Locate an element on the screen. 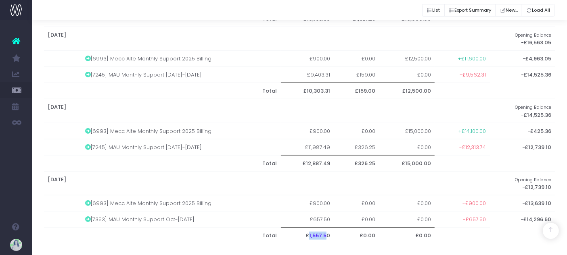 The height and width of the screenshot is (255, 567). span: -£9,562.31 is located at coordinates (472, 75).